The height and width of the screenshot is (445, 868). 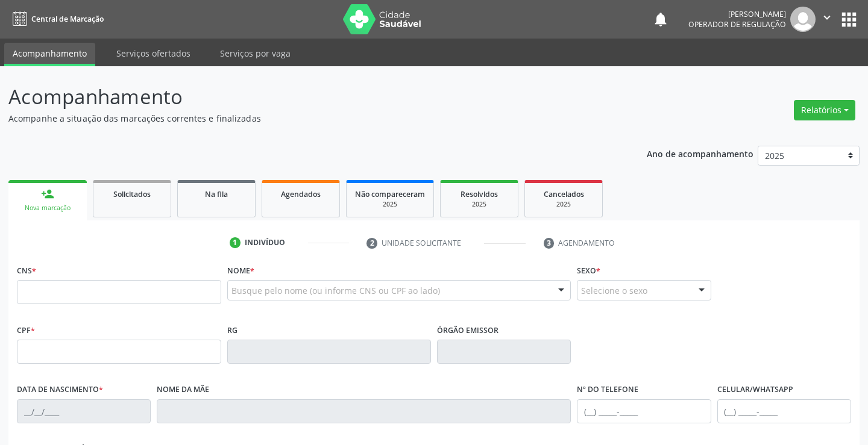 I want to click on span: Selecione o sexo, so click(x=614, y=290).